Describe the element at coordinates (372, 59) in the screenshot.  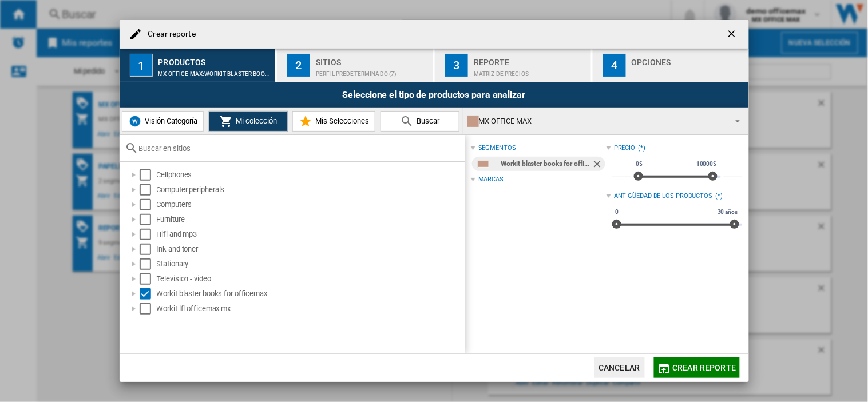
I see `div: Sitios` at that location.